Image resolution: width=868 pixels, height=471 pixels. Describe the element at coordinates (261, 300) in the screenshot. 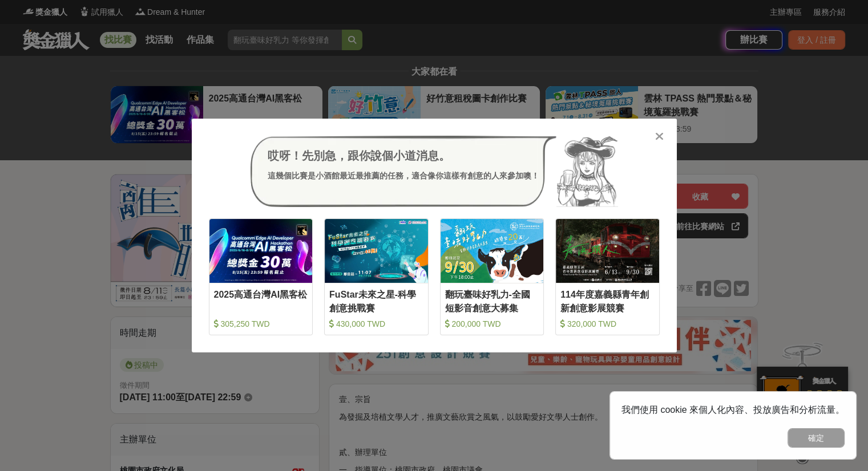

I see `div: 2025高通台灣AI黑客松` at that location.